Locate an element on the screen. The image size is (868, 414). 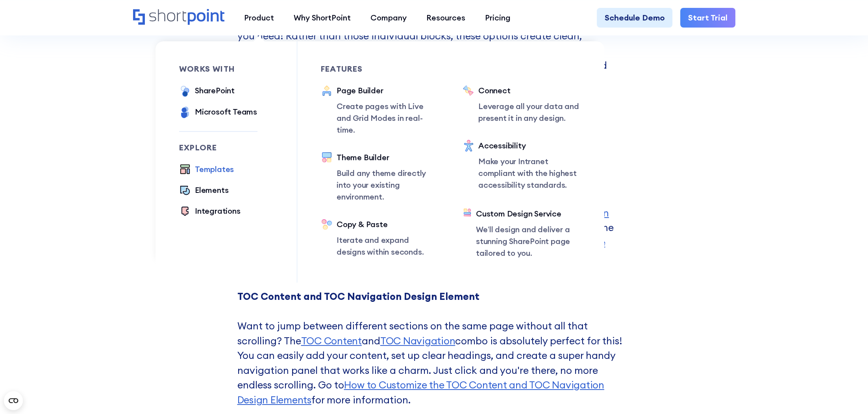
div: Page Builder is located at coordinates (387, 91).